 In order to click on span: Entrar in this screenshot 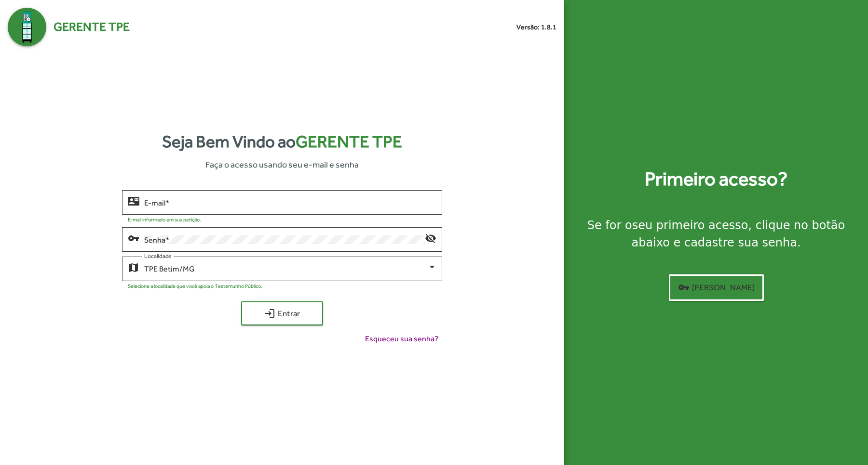, I will do `click(282, 313)`.